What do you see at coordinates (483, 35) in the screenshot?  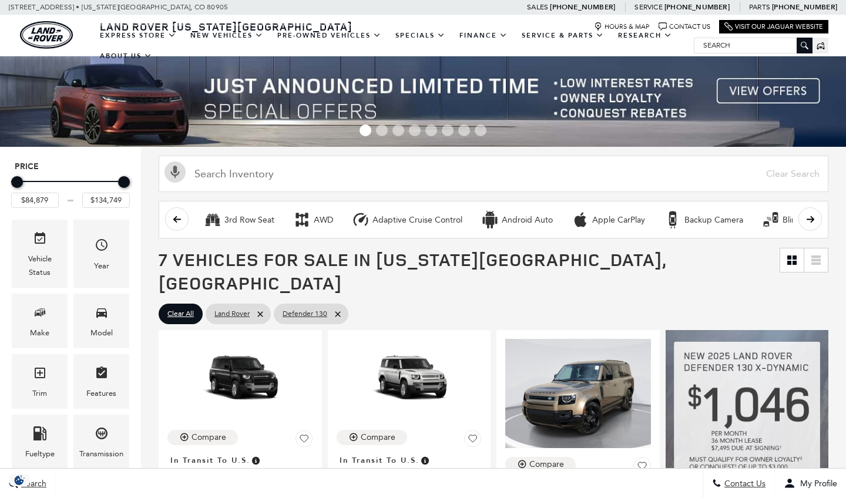 I see `a: Finance` at bounding box center [483, 35].